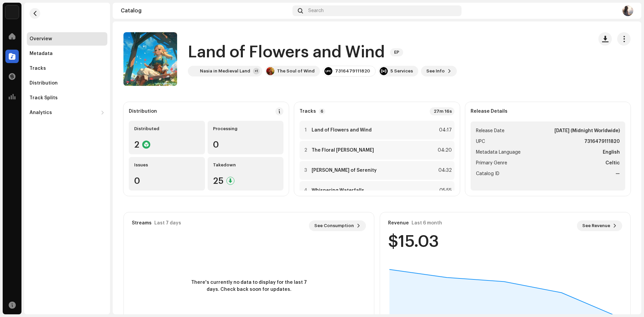 This screenshot has width=644, height=317. What do you see at coordinates (334, 226) in the screenshot?
I see `span: See Consumption` at bounding box center [334, 226].